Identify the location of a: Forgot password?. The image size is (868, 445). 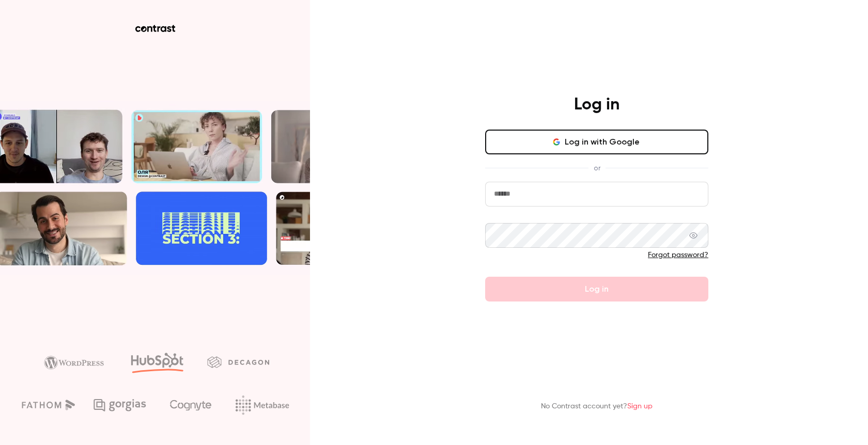
(678, 255).